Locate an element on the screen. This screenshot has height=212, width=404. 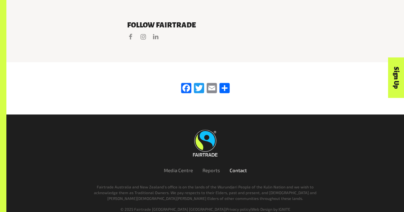
a: Share is located at coordinates (224, 88).